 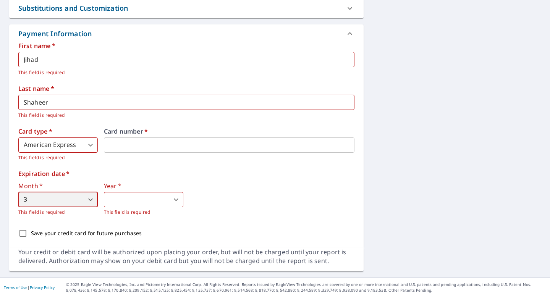 What do you see at coordinates (186, 257) in the screenshot?
I see `div: Your credit or debit card will be authorized upon placing your order, but will not be charged unt...` at bounding box center [186, 257].